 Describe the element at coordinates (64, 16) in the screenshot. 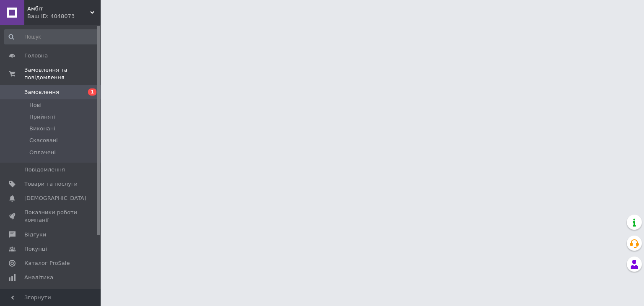

I see `div: Ваш ID: 4048073` at that location.